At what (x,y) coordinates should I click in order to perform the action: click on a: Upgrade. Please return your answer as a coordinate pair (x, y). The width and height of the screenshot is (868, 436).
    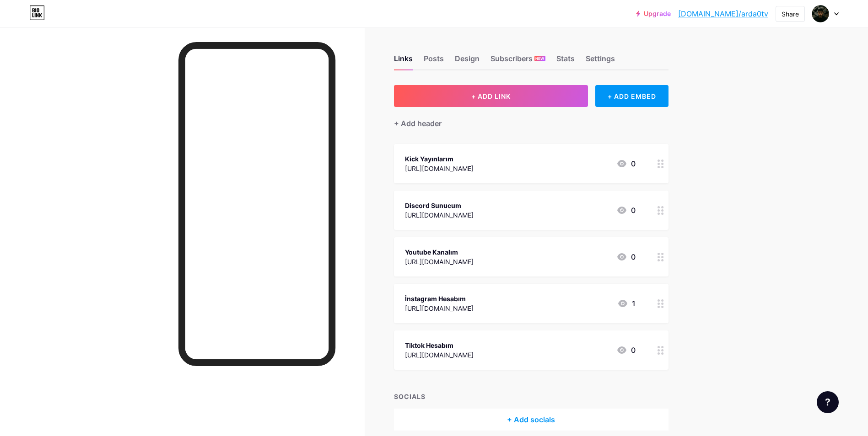
    Looking at the image, I should click on (653, 14).